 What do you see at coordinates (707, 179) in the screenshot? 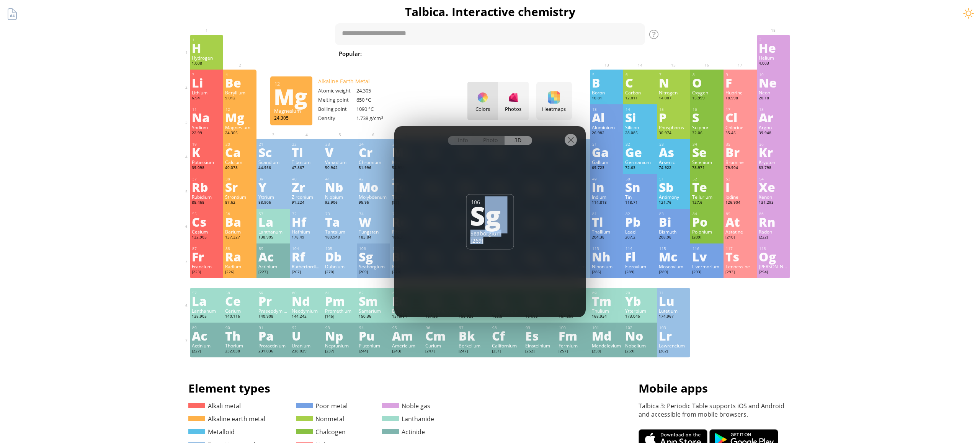
I see `div: 52` at bounding box center [707, 179].